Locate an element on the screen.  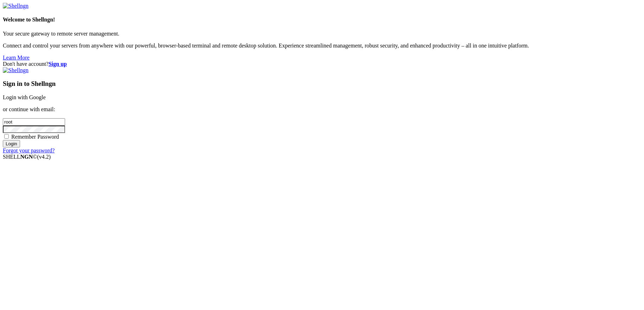
p: Your secure gateway to remote server management. is located at coordinates (322, 33).